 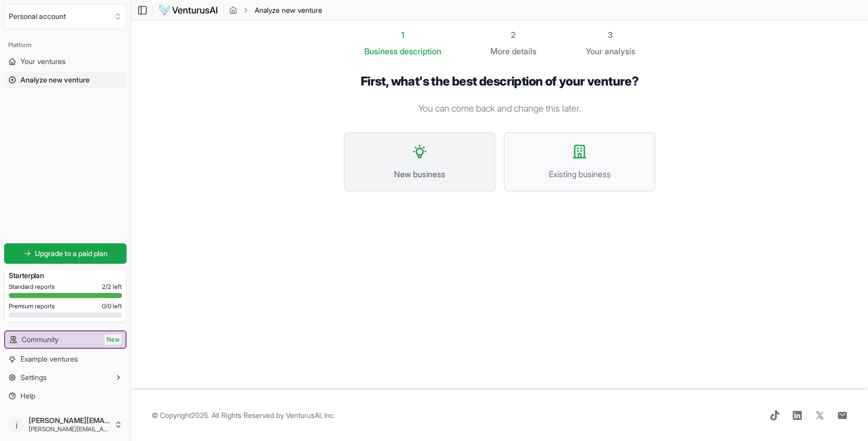 What do you see at coordinates (113, 340) in the screenshot?
I see `span: New` at bounding box center [113, 340].